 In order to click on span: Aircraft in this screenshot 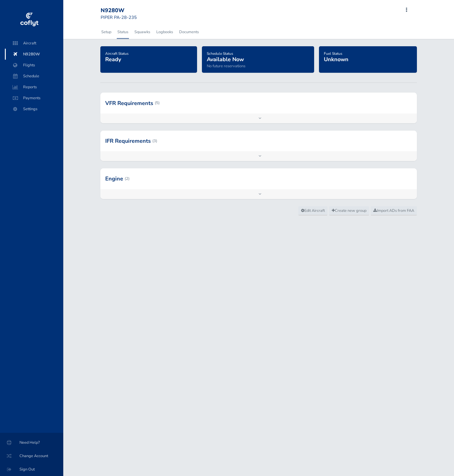, I will do `click(34, 43)`.